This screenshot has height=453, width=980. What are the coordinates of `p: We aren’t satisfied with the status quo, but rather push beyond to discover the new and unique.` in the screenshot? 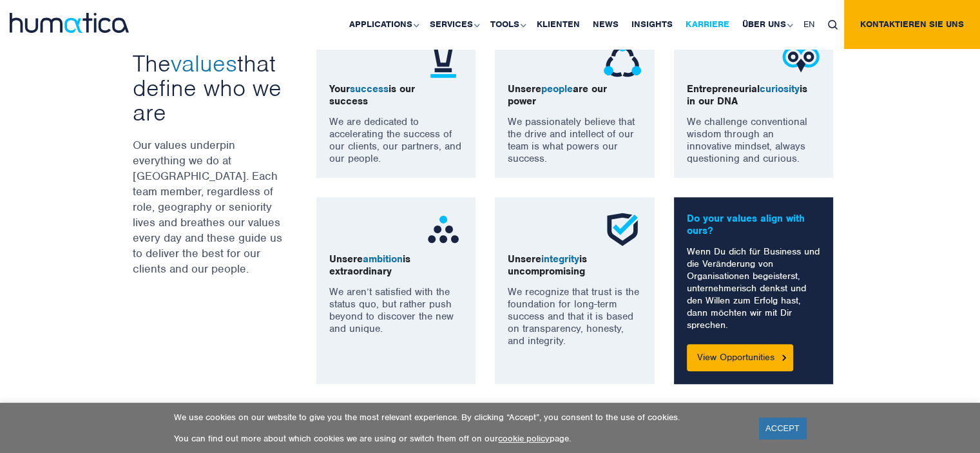 It's located at (396, 311).